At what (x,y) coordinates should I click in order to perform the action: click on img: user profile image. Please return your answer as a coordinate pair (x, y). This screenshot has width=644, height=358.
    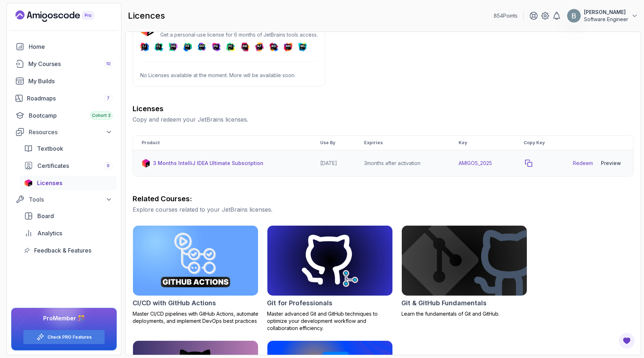
    Looking at the image, I should click on (574, 16).